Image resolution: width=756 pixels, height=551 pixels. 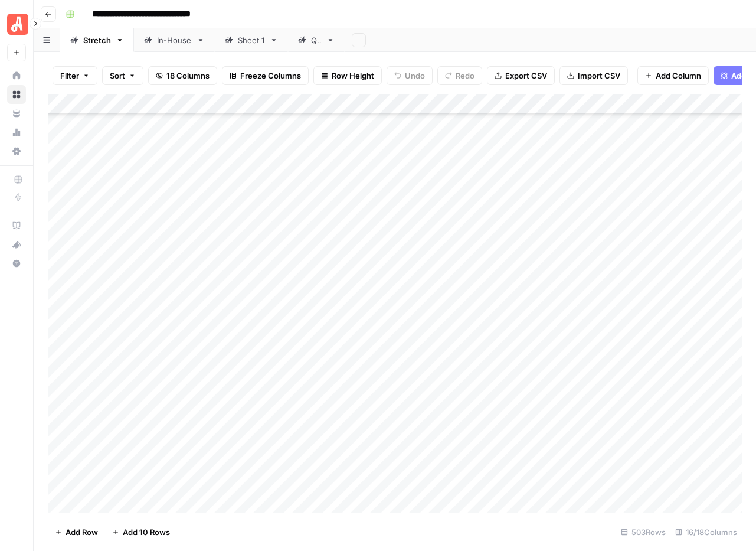 I want to click on span: Sort, so click(x=117, y=76).